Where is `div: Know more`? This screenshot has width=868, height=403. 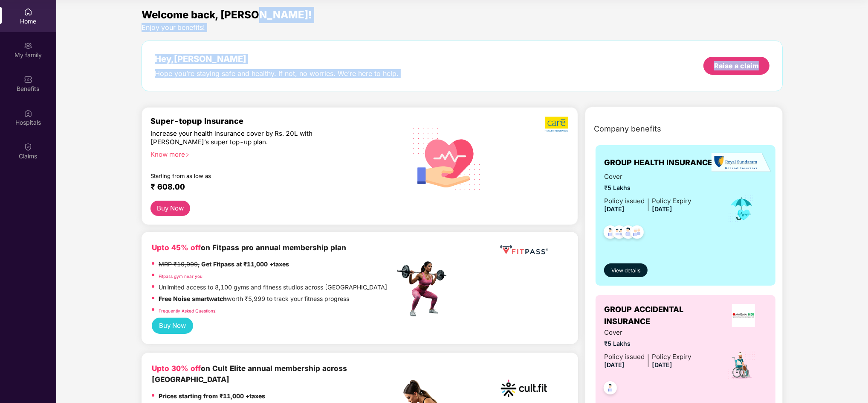
div: Know more is located at coordinates (270, 153).